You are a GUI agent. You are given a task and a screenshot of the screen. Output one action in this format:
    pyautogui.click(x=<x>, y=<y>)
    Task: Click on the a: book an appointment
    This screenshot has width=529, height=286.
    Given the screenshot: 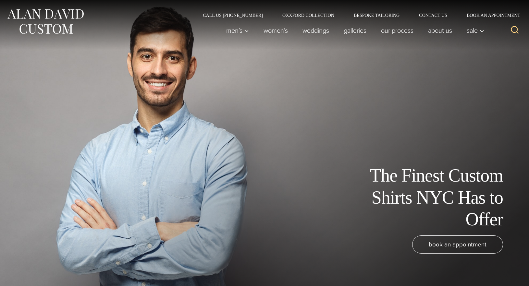 What is the action you would take?
    pyautogui.click(x=458, y=245)
    